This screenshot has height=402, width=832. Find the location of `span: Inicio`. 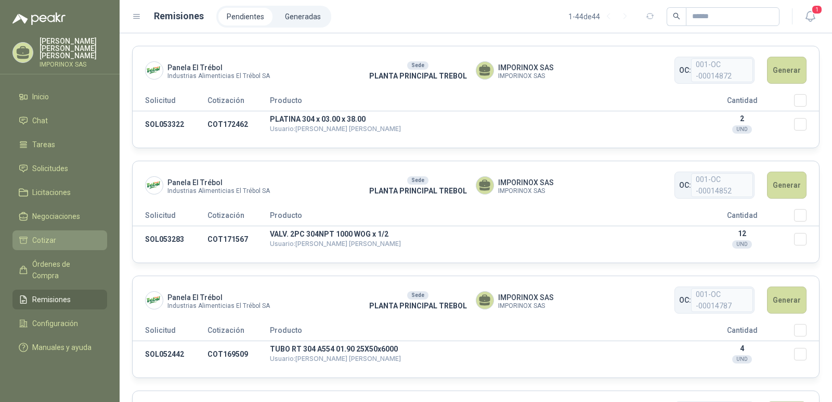

span: Inicio is located at coordinates (41, 97).